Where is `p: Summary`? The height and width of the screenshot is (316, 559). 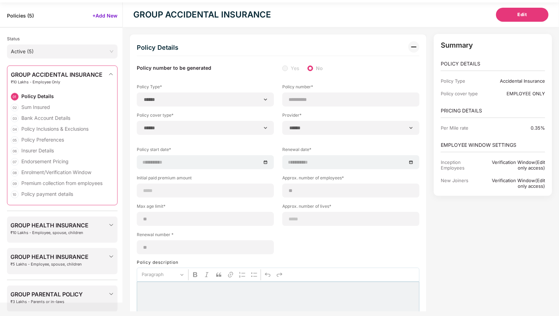
p: Summary is located at coordinates (493, 45).